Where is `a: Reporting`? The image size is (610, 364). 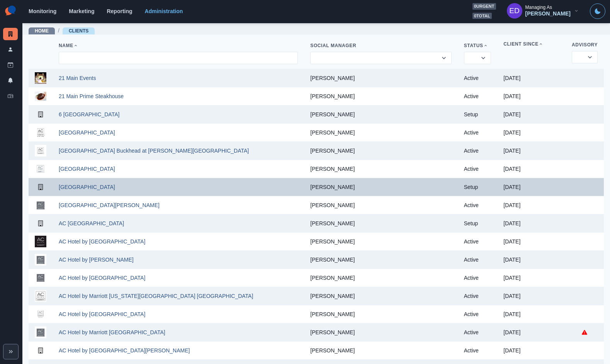 a: Reporting is located at coordinates (120, 11).